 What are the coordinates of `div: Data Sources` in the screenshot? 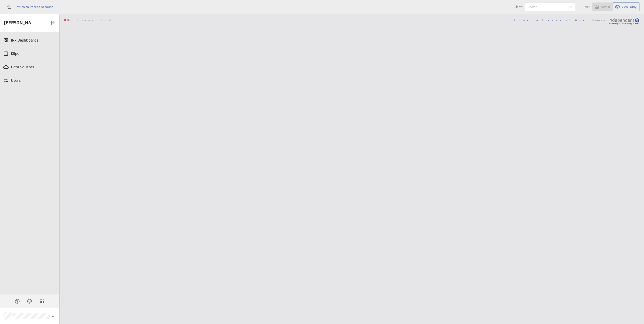 It's located at (30, 67).